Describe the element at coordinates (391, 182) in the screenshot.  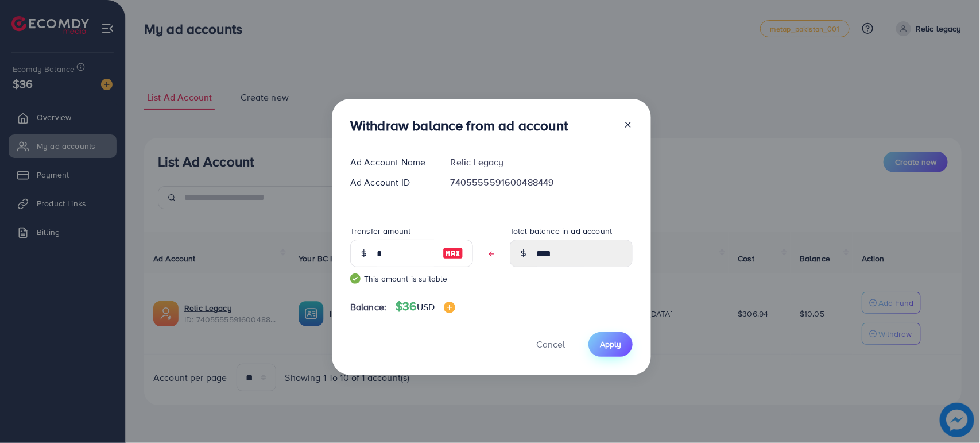
I see `div: Ad Account ID` at that location.